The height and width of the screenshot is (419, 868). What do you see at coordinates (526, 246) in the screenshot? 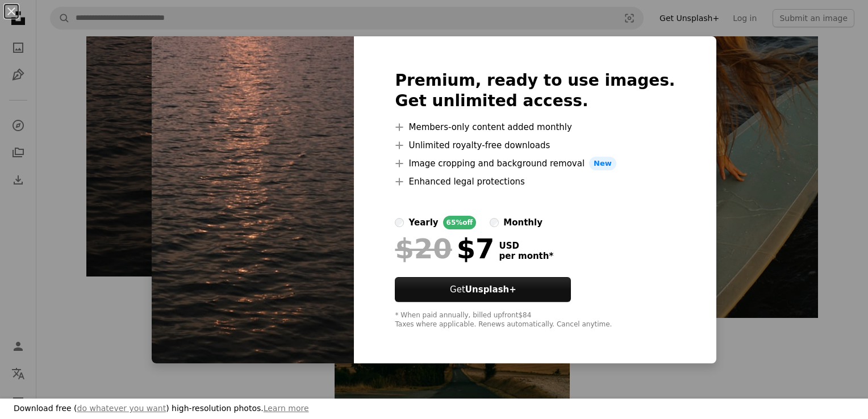
I see `span: USD` at bounding box center [526, 246].